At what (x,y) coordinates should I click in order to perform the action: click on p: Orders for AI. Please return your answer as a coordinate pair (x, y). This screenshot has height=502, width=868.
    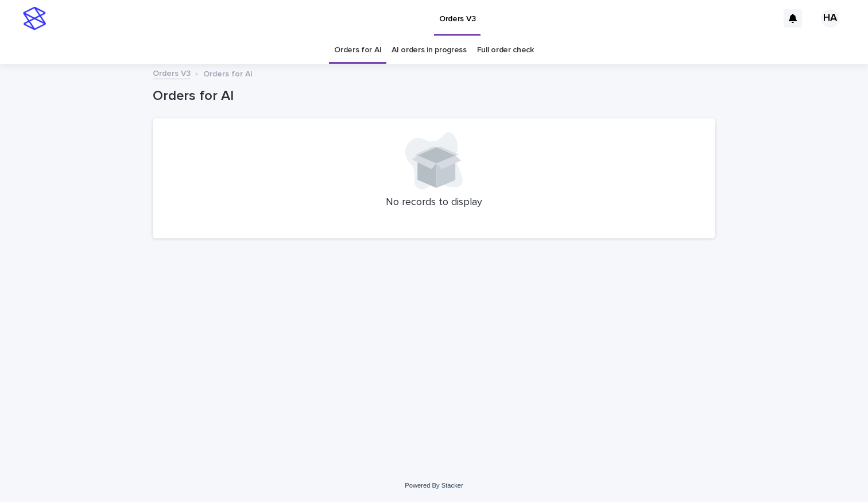
    Looking at the image, I should click on (228, 73).